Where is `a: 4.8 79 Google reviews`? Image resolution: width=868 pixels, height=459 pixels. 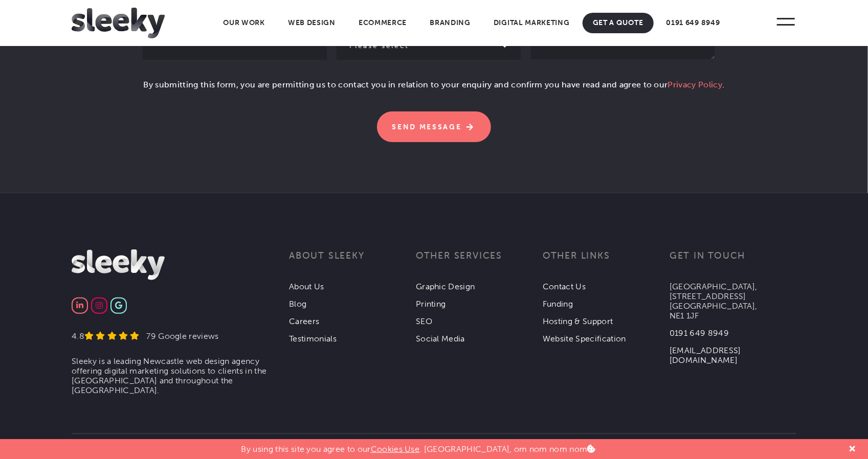
a: 4.8 79 Google reviews is located at coordinates (146, 336).